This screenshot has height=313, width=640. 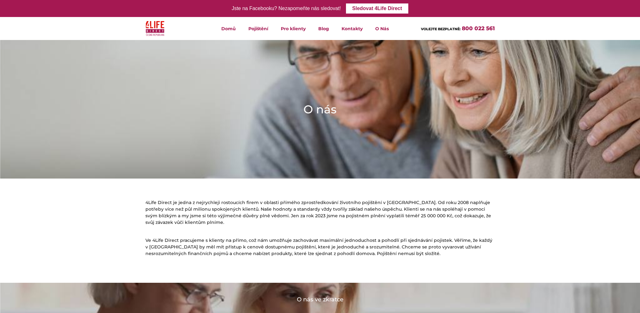 What do you see at coordinates (320, 300) in the screenshot?
I see `h4: O nás ve zkratce` at bounding box center [320, 300].